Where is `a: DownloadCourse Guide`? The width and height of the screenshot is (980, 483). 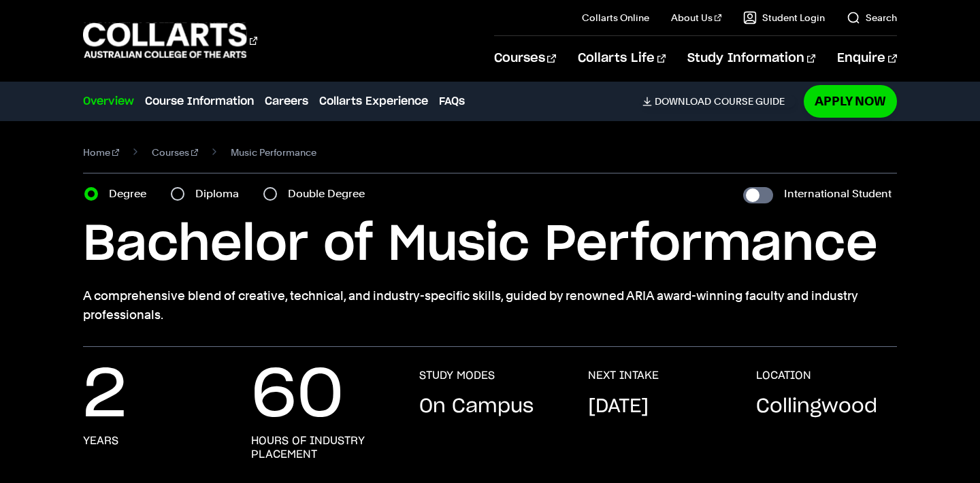
a: DownloadCourse Guide is located at coordinates (719, 102).